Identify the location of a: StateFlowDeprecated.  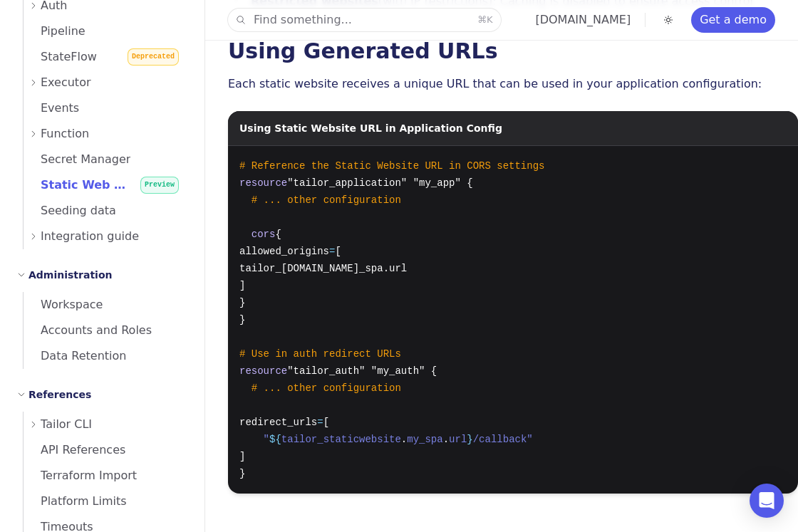
(105, 57).